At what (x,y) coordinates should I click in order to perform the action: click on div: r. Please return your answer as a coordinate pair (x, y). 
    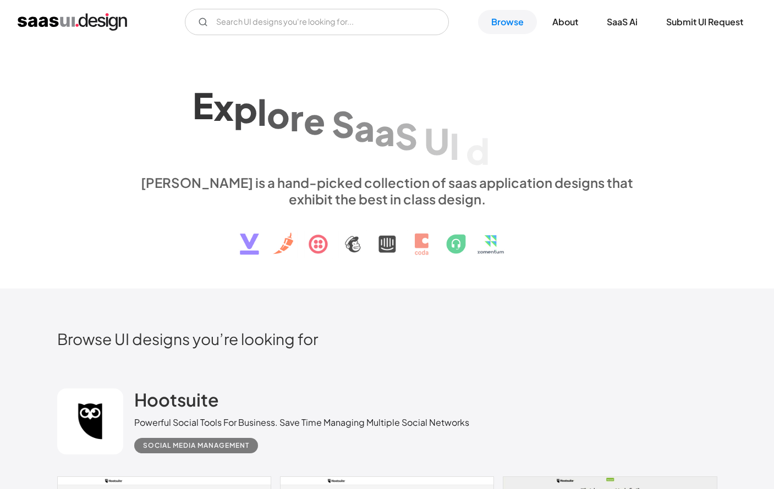
    Looking at the image, I should click on (296, 117).